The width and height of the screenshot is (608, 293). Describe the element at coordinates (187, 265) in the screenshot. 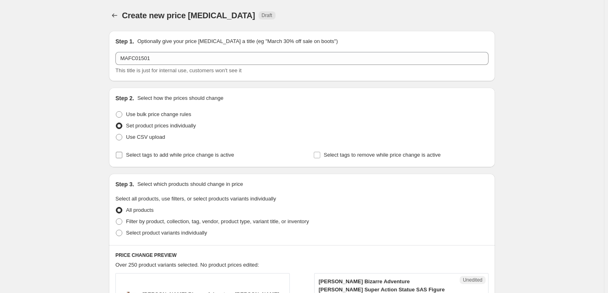

I see `span: Over 250 product variants selected. No product prices edited:` at that location.